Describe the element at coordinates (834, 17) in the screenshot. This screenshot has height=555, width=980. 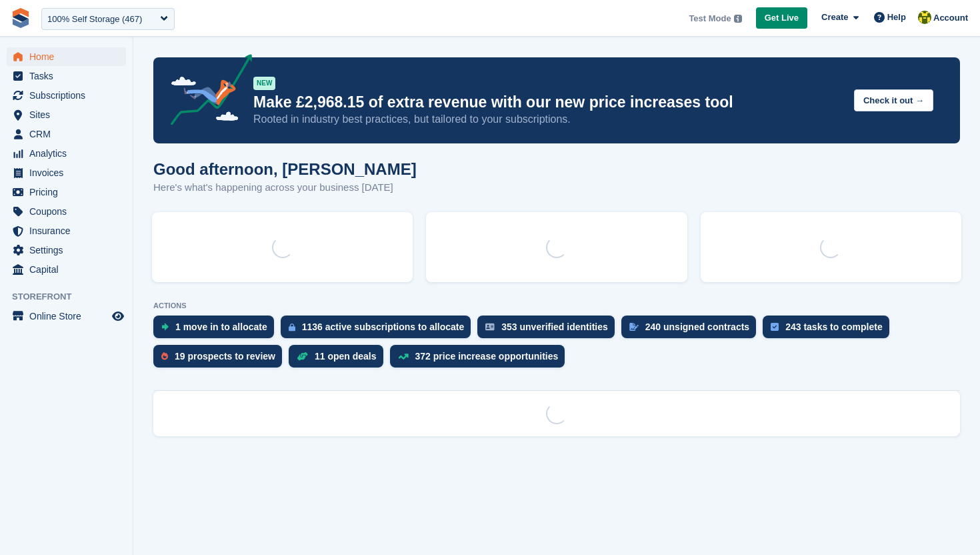
I see `span: Create` at that location.